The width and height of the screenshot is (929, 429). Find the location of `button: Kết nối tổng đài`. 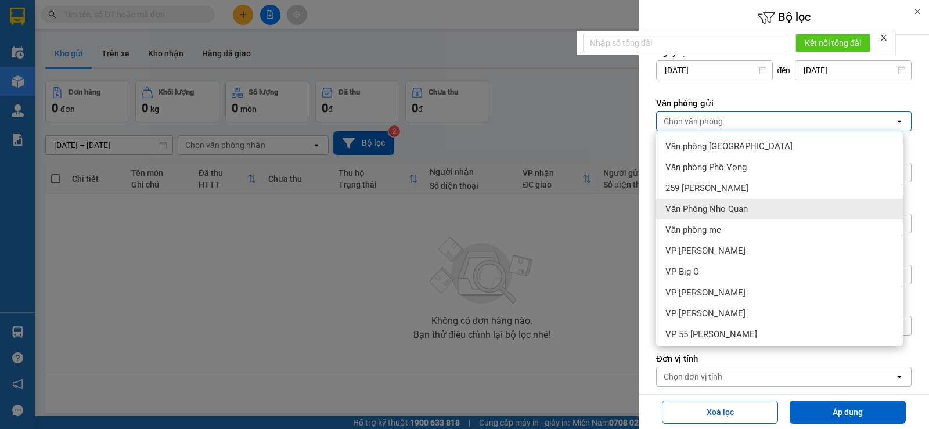

button: Kết nối tổng đài is located at coordinates (832, 43).